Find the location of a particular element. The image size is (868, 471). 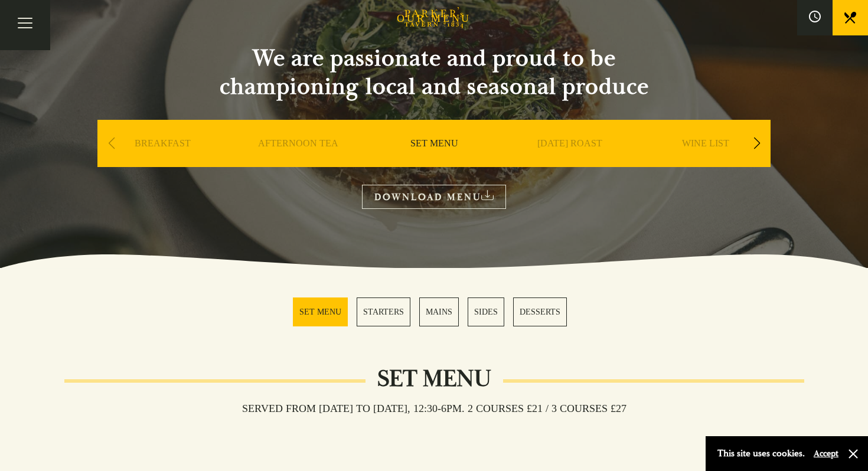

a: 2 / 5 is located at coordinates (383, 312).